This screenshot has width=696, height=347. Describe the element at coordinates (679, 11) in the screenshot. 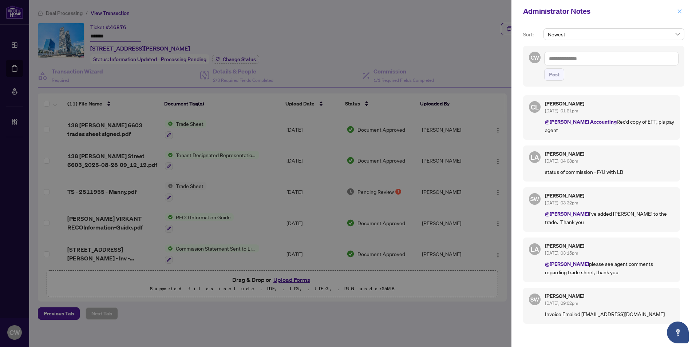

I see `span: close` at that location.